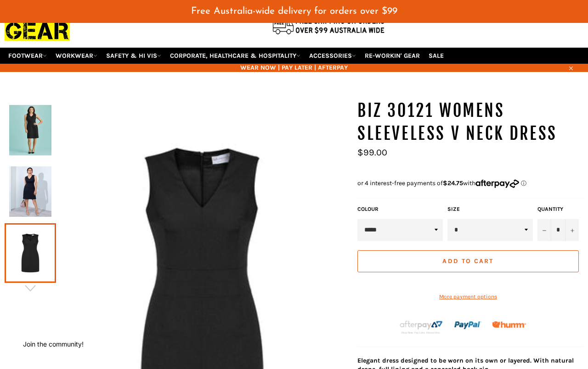  I want to click on span: Add to Cart, so click(467, 261).